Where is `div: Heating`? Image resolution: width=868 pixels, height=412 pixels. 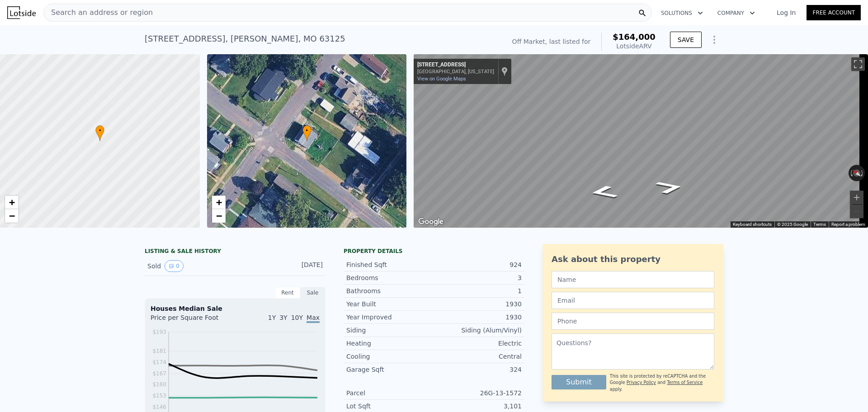 div: Heating is located at coordinates (390, 344).